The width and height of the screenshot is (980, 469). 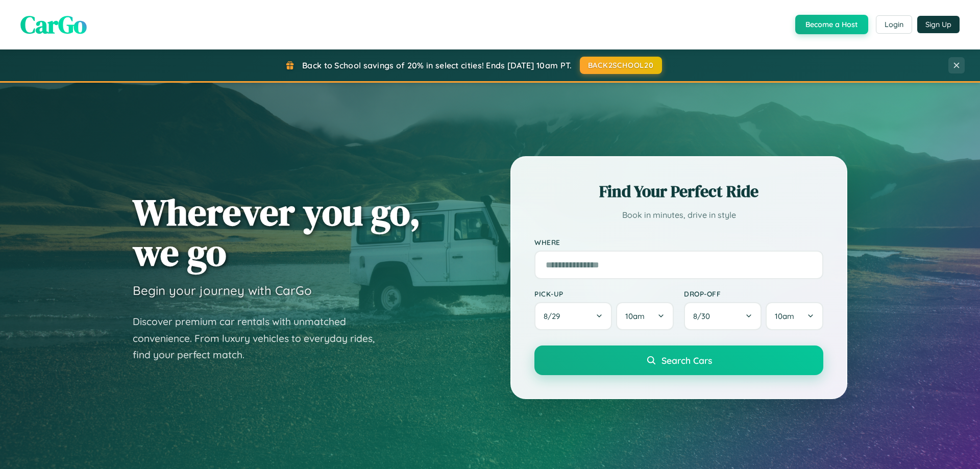 What do you see at coordinates (938, 24) in the screenshot?
I see `button: Sign Up` at bounding box center [938, 24].